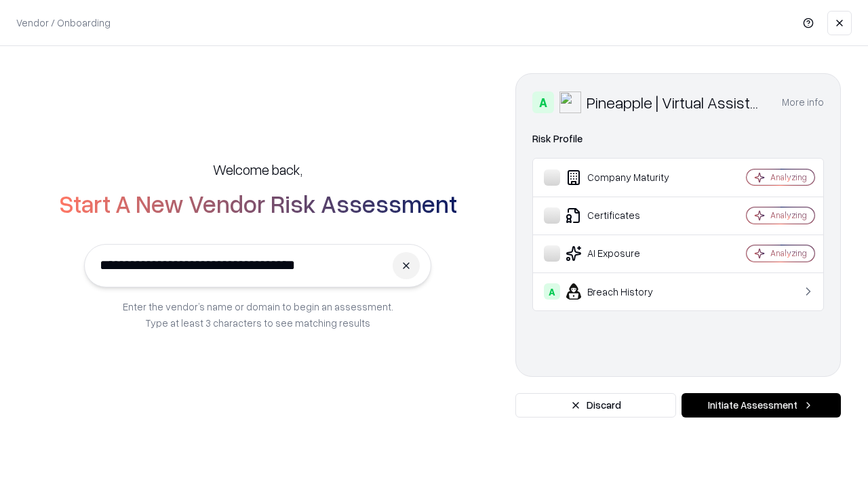  Describe the element at coordinates (571, 103) in the screenshot. I see `img: Pineapple | Virtual Assistant Agency` at that location.